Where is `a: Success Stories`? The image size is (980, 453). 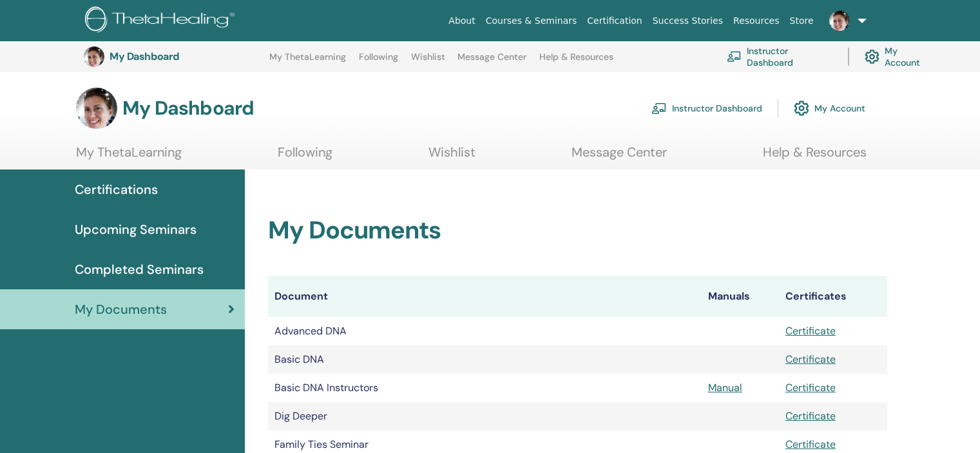
a: Success Stories is located at coordinates (688, 21).